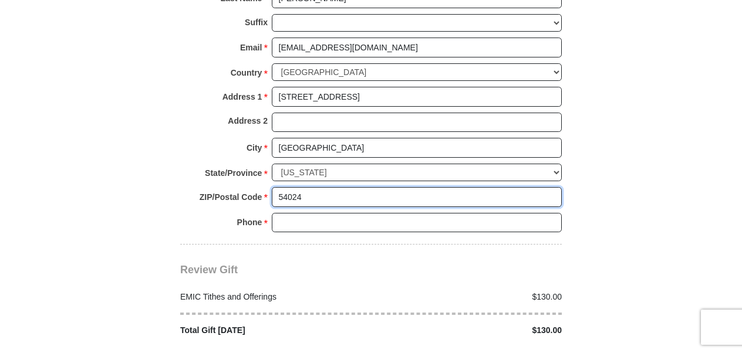  Describe the element at coordinates (254, 148) in the screenshot. I see `strong: City` at that location.